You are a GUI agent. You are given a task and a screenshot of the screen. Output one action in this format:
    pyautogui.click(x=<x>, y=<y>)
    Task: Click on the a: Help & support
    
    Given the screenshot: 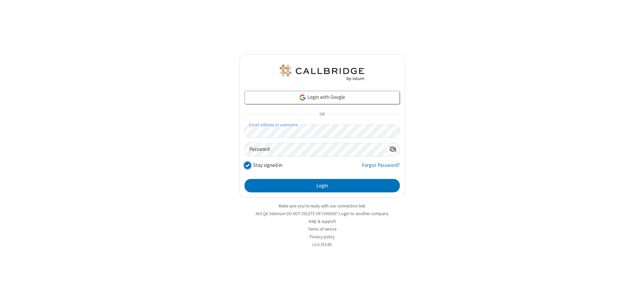 What is the action you would take?
    pyautogui.click(x=322, y=221)
    